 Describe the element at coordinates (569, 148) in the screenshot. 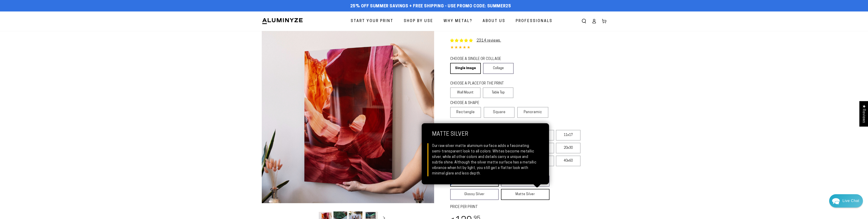

I see `label: 20x30` at that location.